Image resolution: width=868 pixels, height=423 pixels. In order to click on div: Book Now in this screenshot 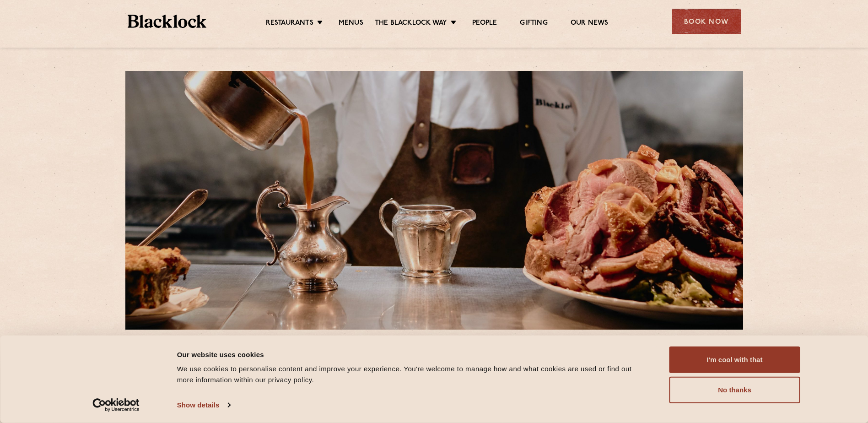, I will do `click(706, 21)`.